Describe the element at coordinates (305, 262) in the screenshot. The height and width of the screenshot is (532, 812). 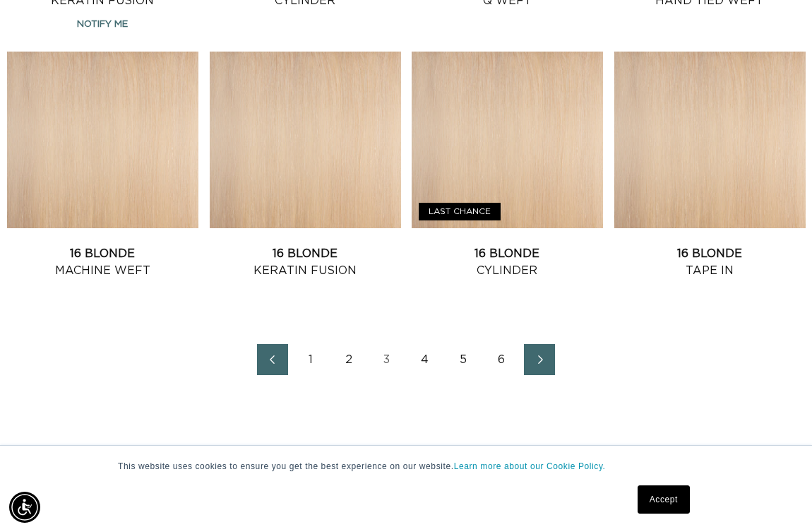
I see `a: 16 Blonde Keratin Fusion` at that location.